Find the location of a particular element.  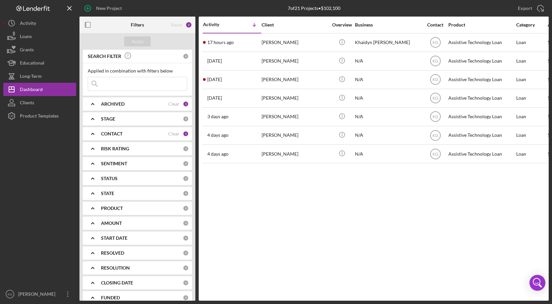

time: 2025-08-30 04:25 is located at coordinates (218, 135).